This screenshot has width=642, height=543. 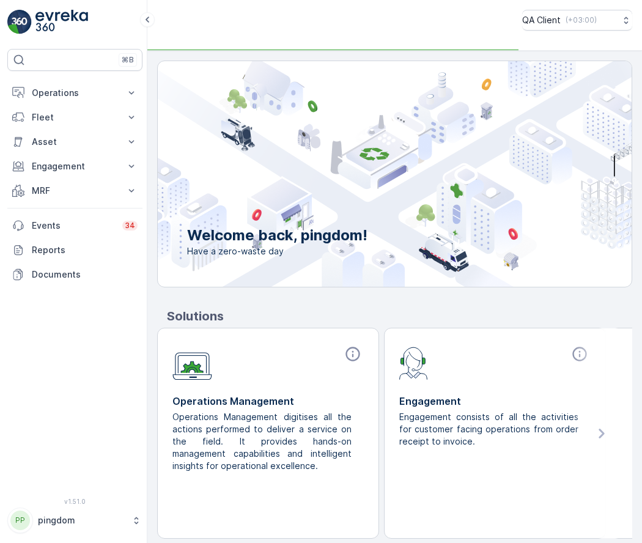 What do you see at coordinates (367, 174) in the screenshot?
I see `img: city illustration` at bounding box center [367, 174].